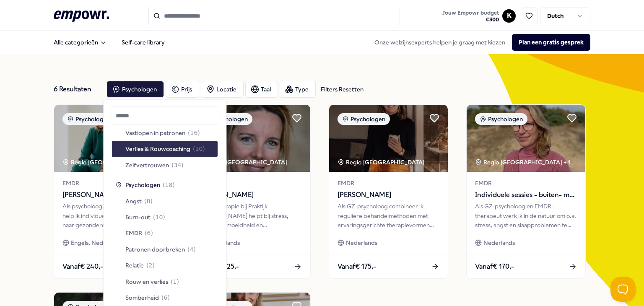 The image size is (644, 306). Describe the element at coordinates (155, 133) in the screenshot. I see `span: Vastlopen in patronen` at that location.